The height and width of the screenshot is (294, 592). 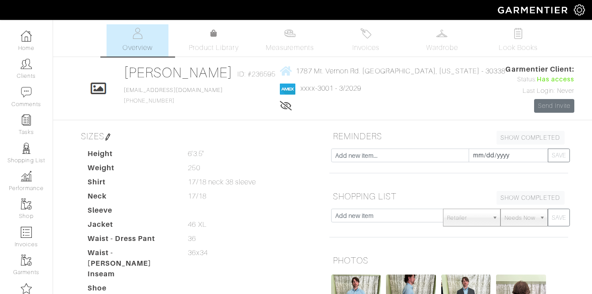 What do you see at coordinates (131, 156) in the screenshot?
I see `dt: Height` at bounding box center [131, 156].